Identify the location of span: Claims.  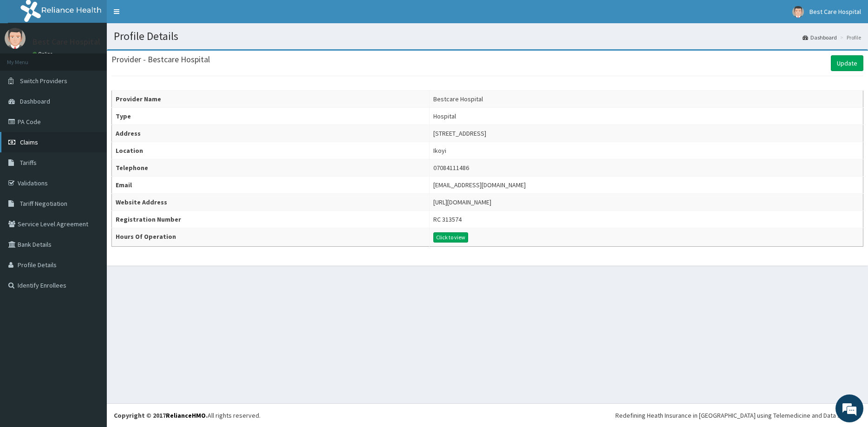
(29, 142).